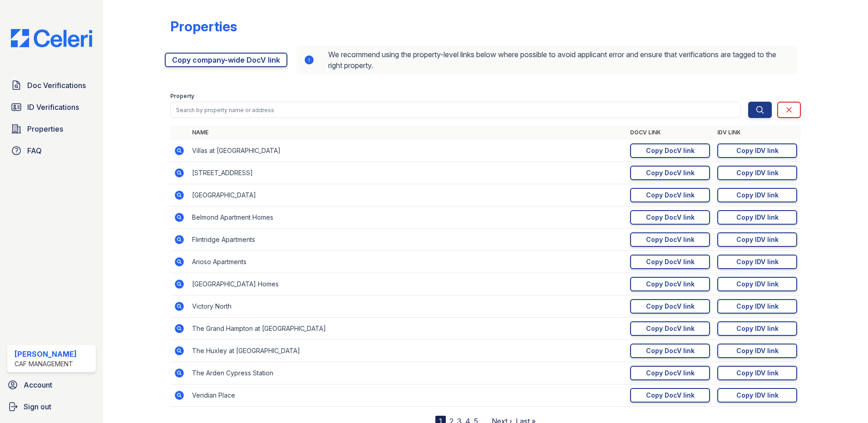 Image resolution: width=868 pixels, height=423 pixels. What do you see at coordinates (51, 86) in the screenshot?
I see `a: Doc Verifications` at bounding box center [51, 86].